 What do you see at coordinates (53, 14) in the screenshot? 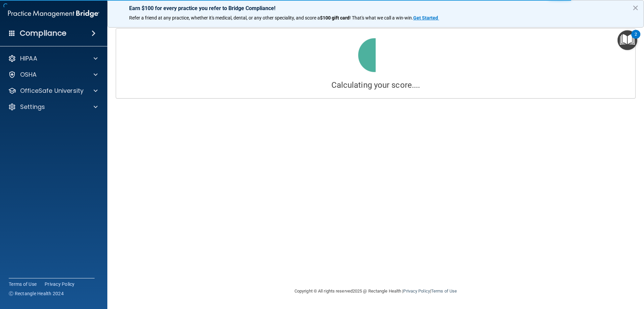
I see `img: PMB logo` at bounding box center [53, 14].